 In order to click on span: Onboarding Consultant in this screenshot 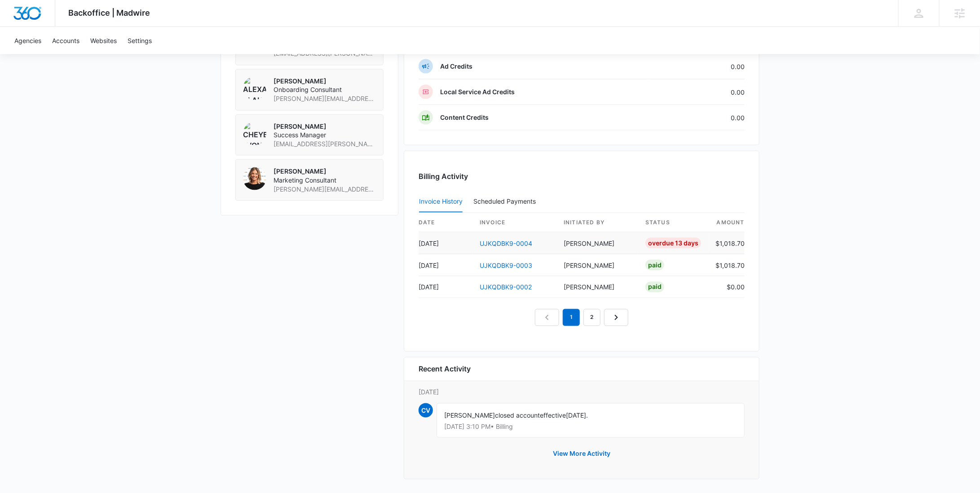, I will do `click(324, 90)`.